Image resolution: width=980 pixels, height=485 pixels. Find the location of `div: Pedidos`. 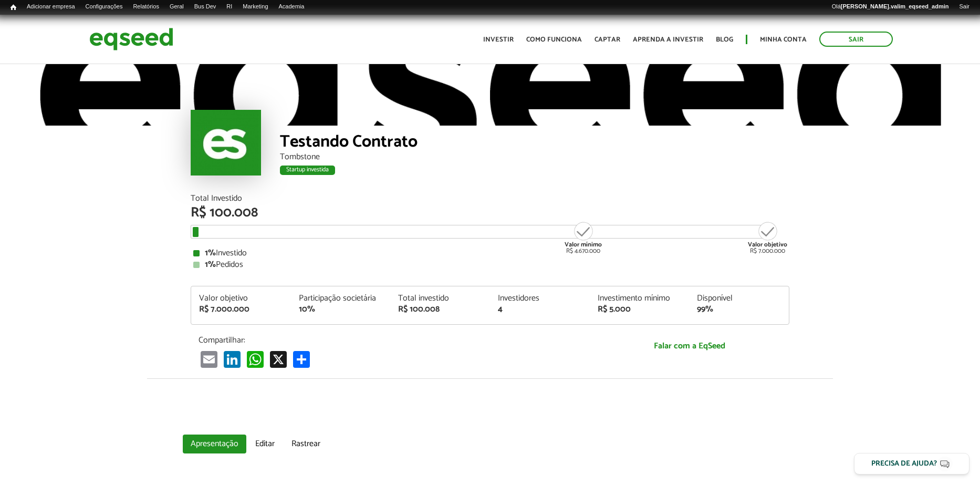

div: Pedidos is located at coordinates (490, 265).